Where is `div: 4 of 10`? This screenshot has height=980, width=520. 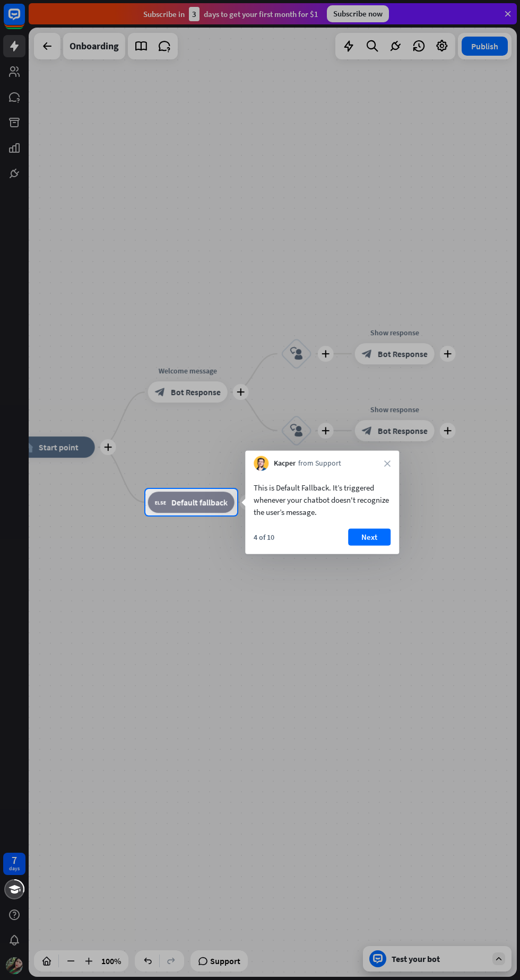
div: 4 of 10 is located at coordinates (263, 537).